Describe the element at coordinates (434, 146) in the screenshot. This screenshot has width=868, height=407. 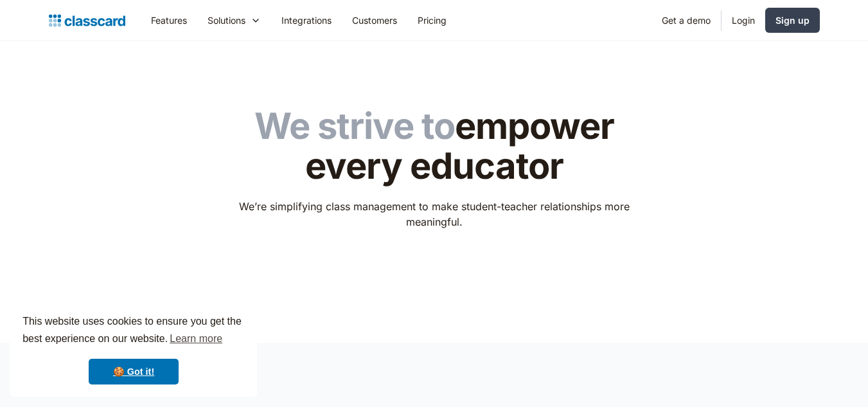
I see `h1: empower every educator` at that location.